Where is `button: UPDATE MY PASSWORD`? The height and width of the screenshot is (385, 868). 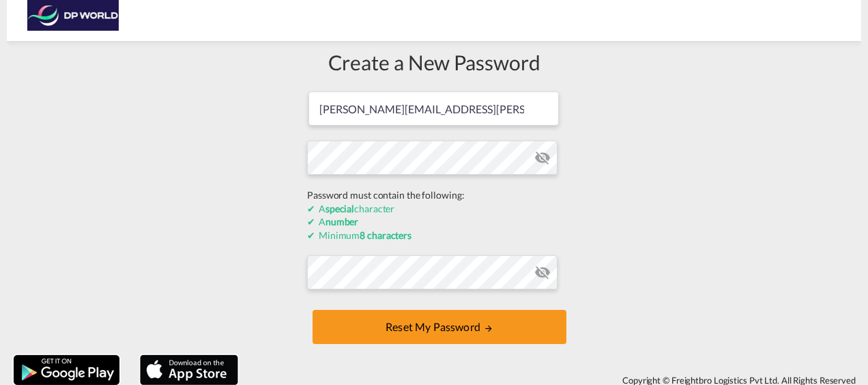 button: UPDATE MY PASSWORD is located at coordinates (440, 327).